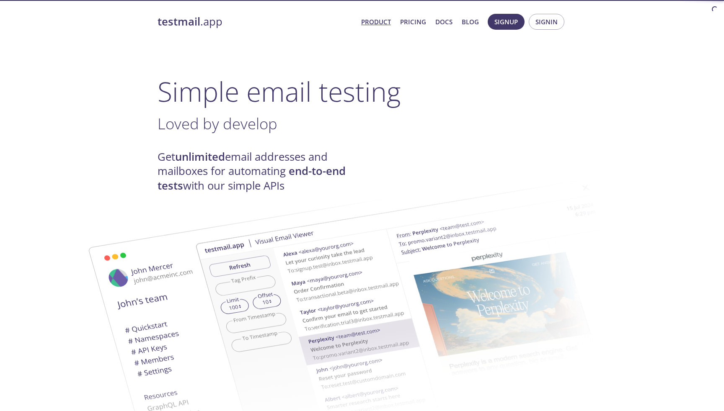 The height and width of the screenshot is (411, 724). What do you see at coordinates (179, 21) in the screenshot?
I see `strong: testmail` at bounding box center [179, 21].